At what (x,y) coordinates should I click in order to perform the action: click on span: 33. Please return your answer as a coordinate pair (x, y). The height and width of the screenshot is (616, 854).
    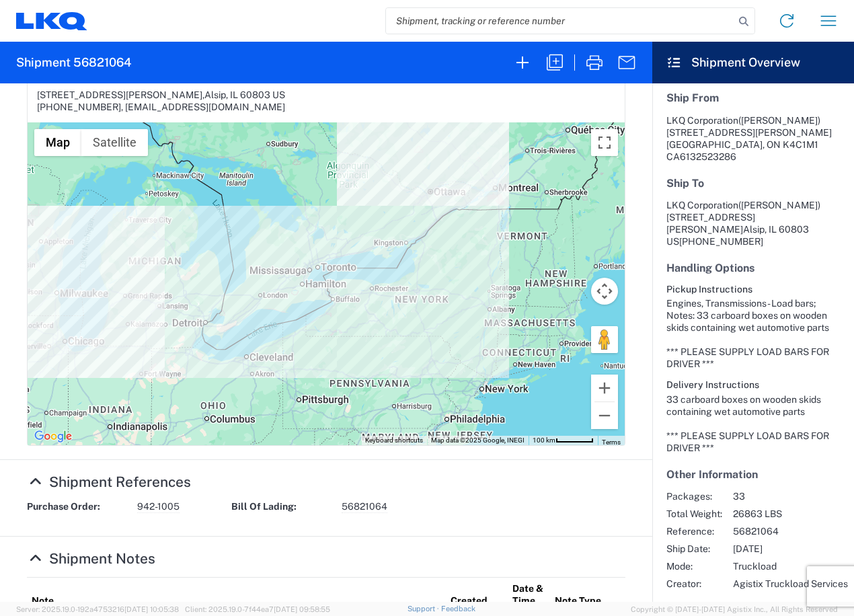
    Looking at the image, I should click on (790, 497).